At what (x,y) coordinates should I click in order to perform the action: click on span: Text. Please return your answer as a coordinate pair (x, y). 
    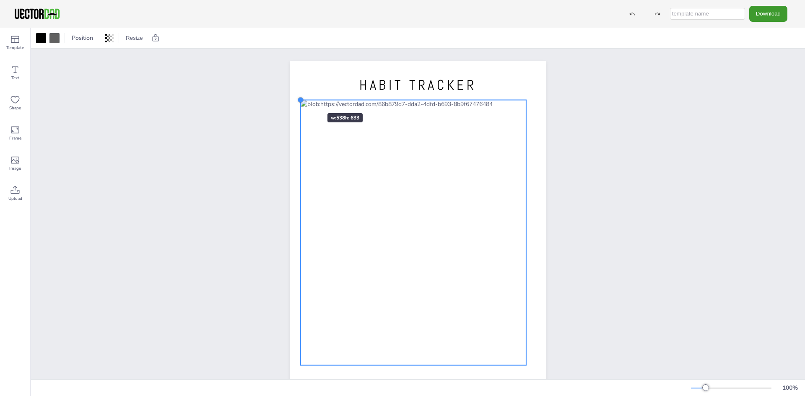
    Looking at the image, I should click on (15, 78).